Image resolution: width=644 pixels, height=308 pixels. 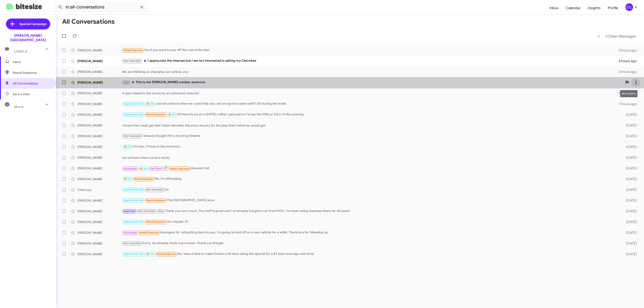 What do you see at coordinates (594, 8) in the screenshot?
I see `span: Insights` at bounding box center [594, 8].